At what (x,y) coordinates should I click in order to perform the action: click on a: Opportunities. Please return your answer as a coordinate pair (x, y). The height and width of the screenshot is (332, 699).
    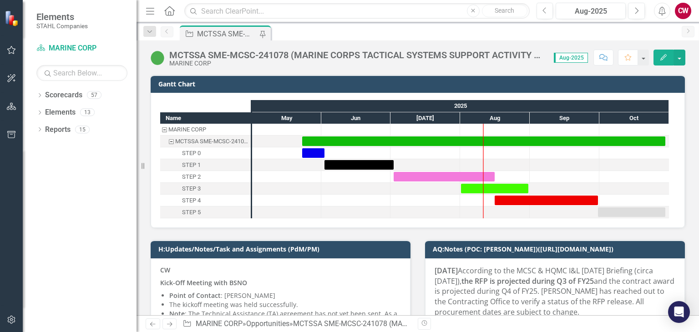
    Looking at the image, I should click on (267, 323).